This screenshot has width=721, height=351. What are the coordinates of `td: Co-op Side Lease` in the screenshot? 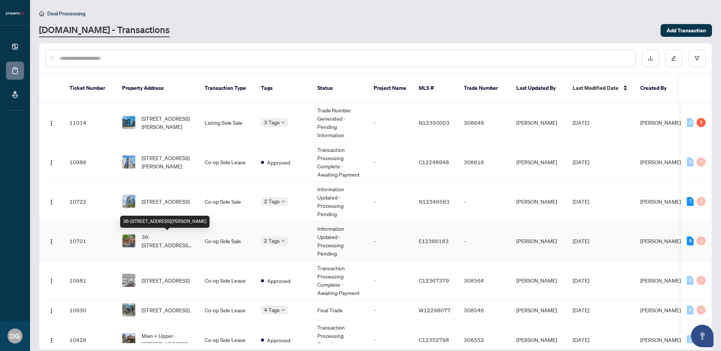 It's located at (227, 310).